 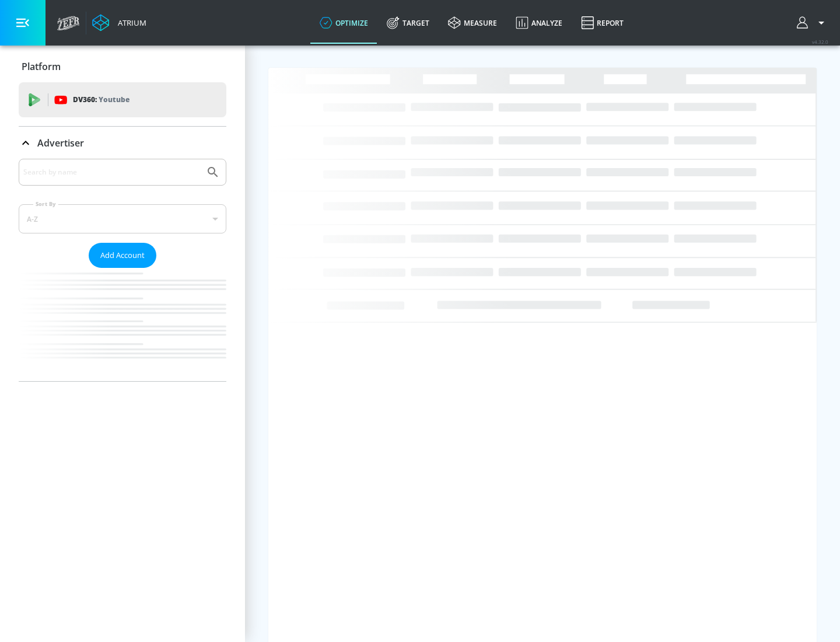 What do you see at coordinates (119, 23) in the screenshot?
I see `a: Atrium` at bounding box center [119, 23].